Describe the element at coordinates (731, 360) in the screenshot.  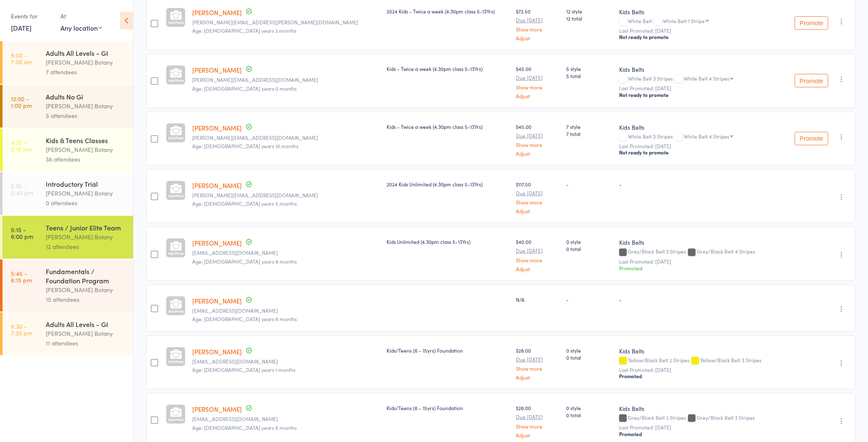
I see `span: Yellow/Black Belt 3 Stripes` at that location.